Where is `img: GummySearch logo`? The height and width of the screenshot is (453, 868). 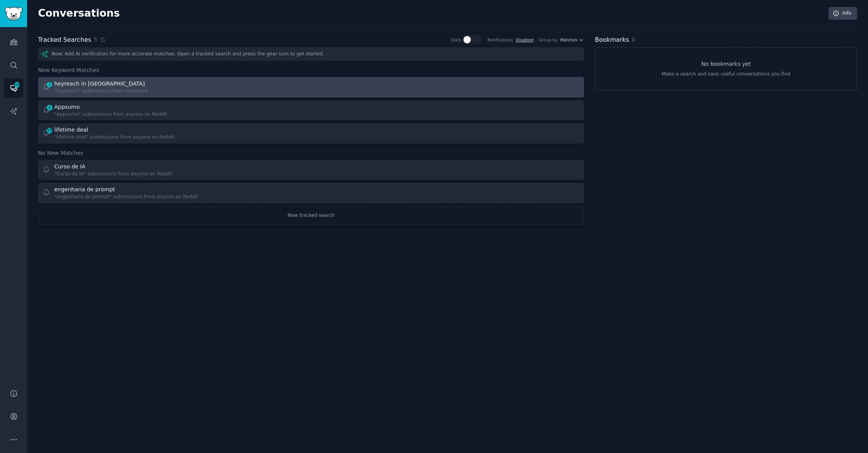 img: GummySearch logo is located at coordinates (13, 13).